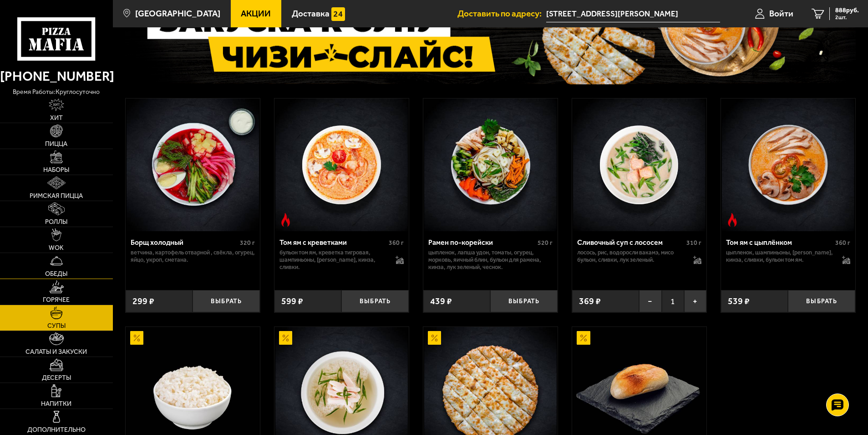  What do you see at coordinates (673, 301) in the screenshot?
I see `span: 1` at bounding box center [673, 301].